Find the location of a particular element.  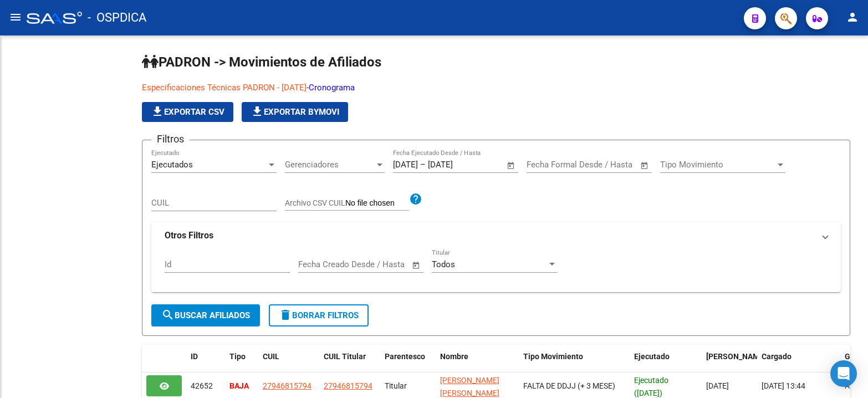

span: Tipo is located at coordinates (237, 356).